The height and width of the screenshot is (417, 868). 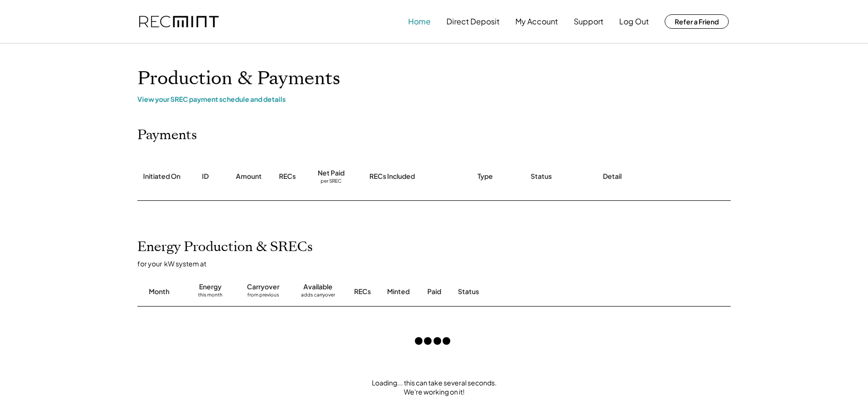 I want to click on div: Paid, so click(x=434, y=292).